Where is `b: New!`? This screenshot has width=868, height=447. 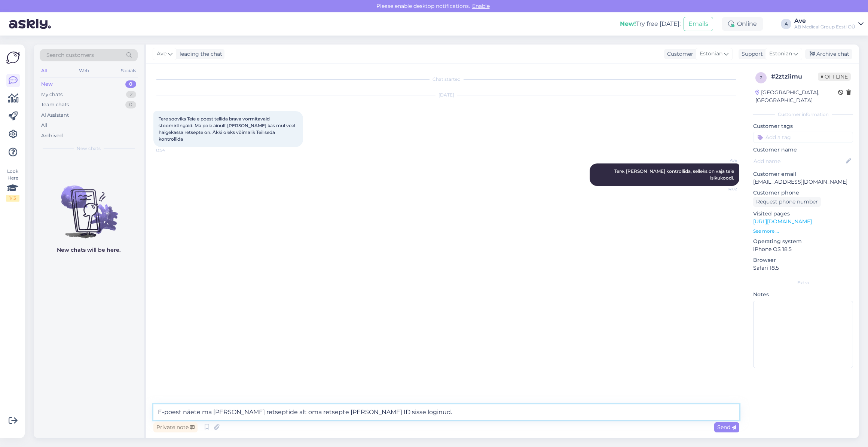
b: New! is located at coordinates (628, 24).